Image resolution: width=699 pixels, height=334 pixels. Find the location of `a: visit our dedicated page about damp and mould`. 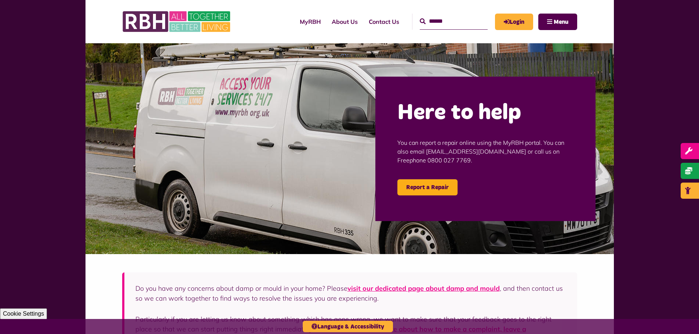

a: visit our dedicated page about damp and mould is located at coordinates (424, 289).